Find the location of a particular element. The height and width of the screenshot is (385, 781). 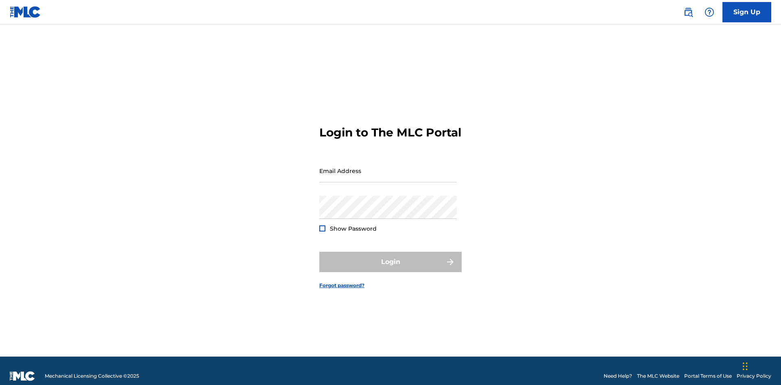

div: Help is located at coordinates (709, 12).